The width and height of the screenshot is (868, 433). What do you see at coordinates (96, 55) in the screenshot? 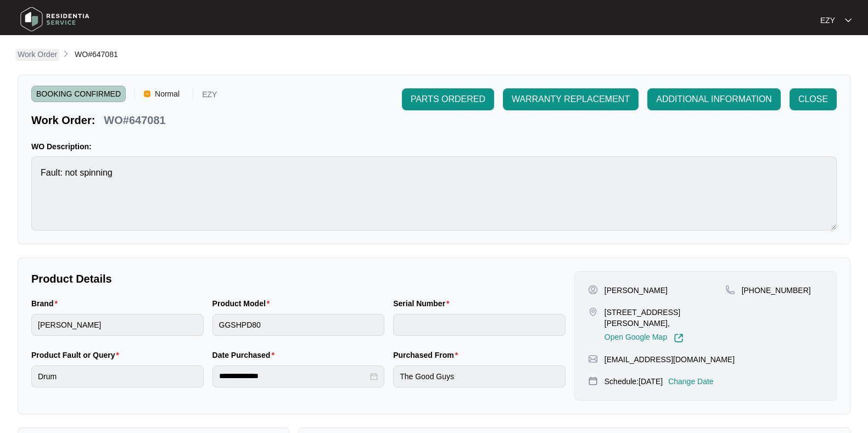
I see `span: WO#647081` at bounding box center [96, 55].